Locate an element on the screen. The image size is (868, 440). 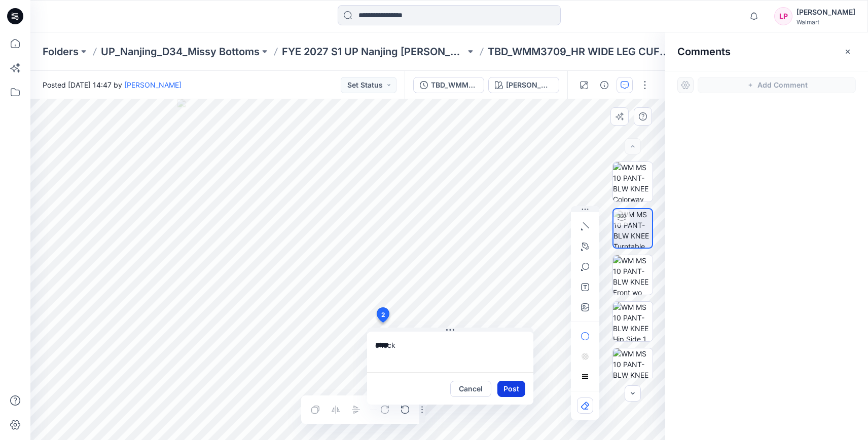
button: Cancel is located at coordinates (470, 389).